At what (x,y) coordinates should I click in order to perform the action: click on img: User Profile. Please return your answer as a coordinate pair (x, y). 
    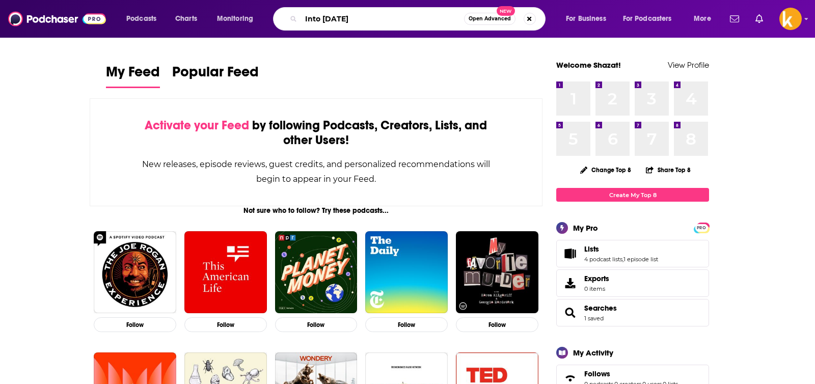
    Looking at the image, I should click on (790, 19).